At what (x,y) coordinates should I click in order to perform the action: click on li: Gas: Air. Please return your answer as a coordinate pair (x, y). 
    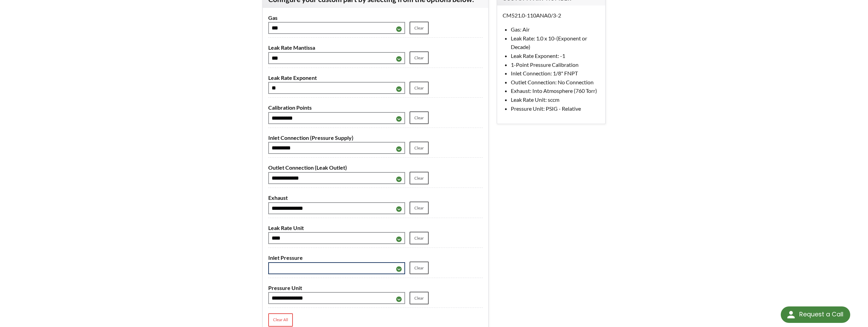
    Looking at the image, I should click on (555, 30).